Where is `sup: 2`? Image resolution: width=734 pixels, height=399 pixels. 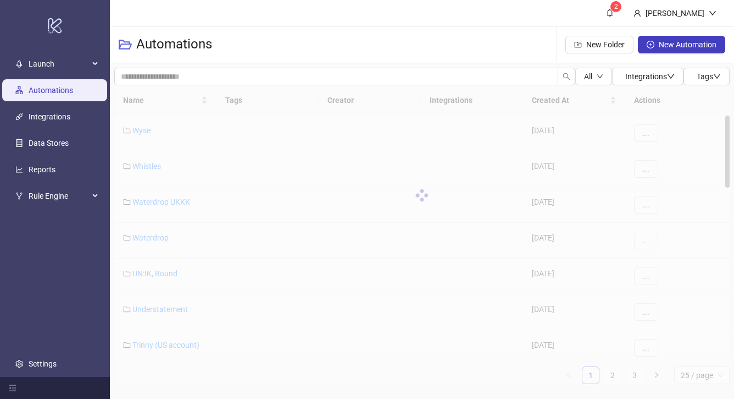 sup: 2 is located at coordinates (616, 7).